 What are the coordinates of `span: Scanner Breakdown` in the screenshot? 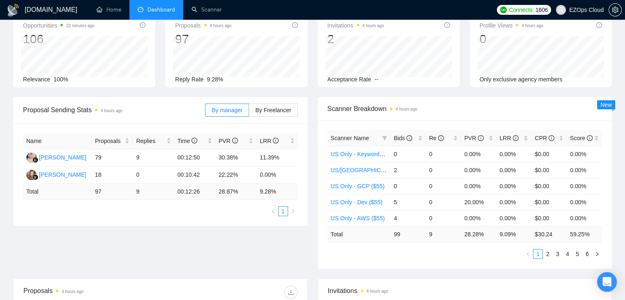 It's located at (465, 108).